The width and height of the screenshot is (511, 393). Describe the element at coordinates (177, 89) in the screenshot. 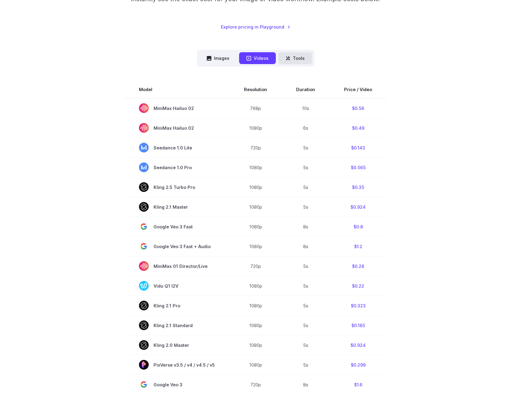

I see `th: Model` at that location.